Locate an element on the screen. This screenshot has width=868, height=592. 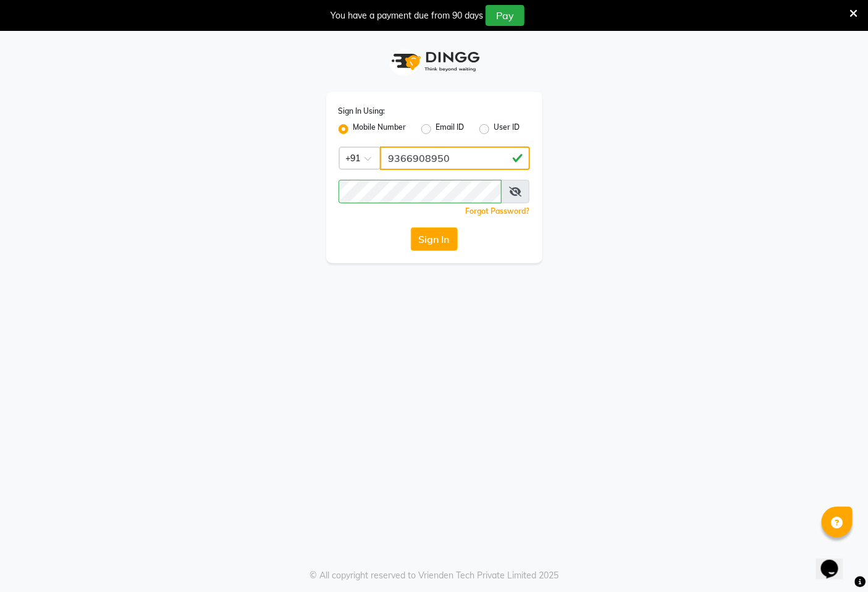
button: Pay is located at coordinates (505, 16).